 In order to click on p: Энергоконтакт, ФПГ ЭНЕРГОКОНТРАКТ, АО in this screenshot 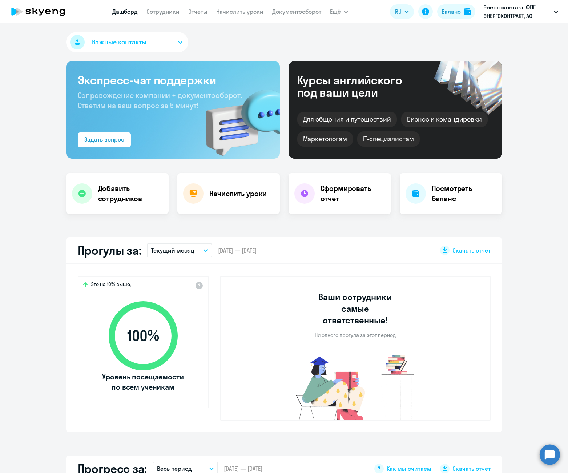, I will do `click(518, 12)`.